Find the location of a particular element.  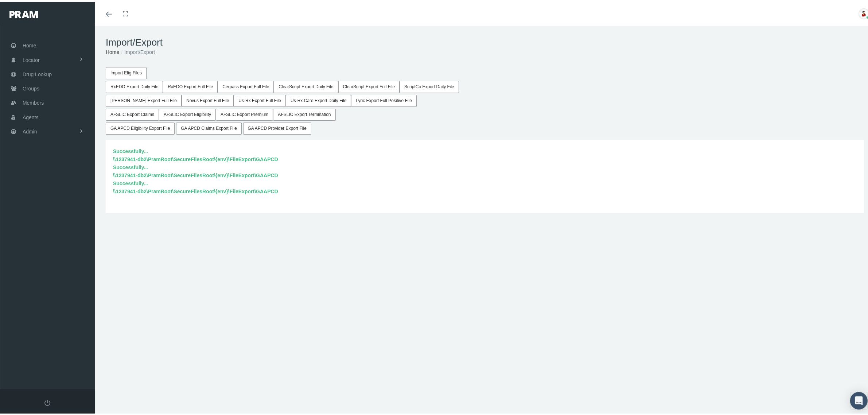

span: Locator is located at coordinates (31, 58).